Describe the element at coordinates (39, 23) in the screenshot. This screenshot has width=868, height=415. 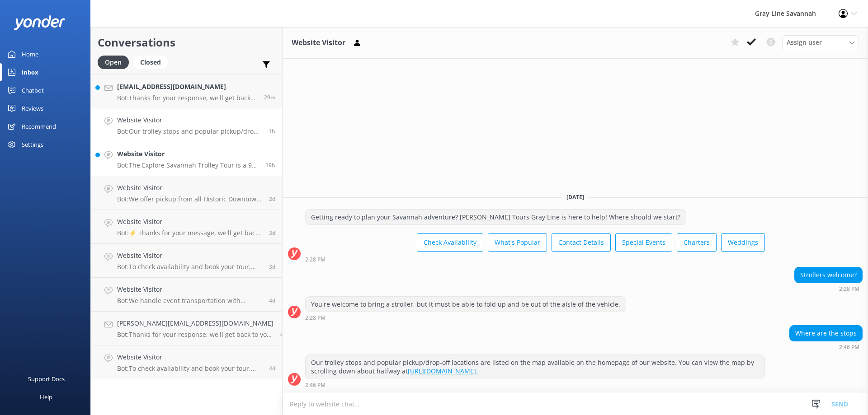
I see `img: yonder-white-logo.png` at that location.